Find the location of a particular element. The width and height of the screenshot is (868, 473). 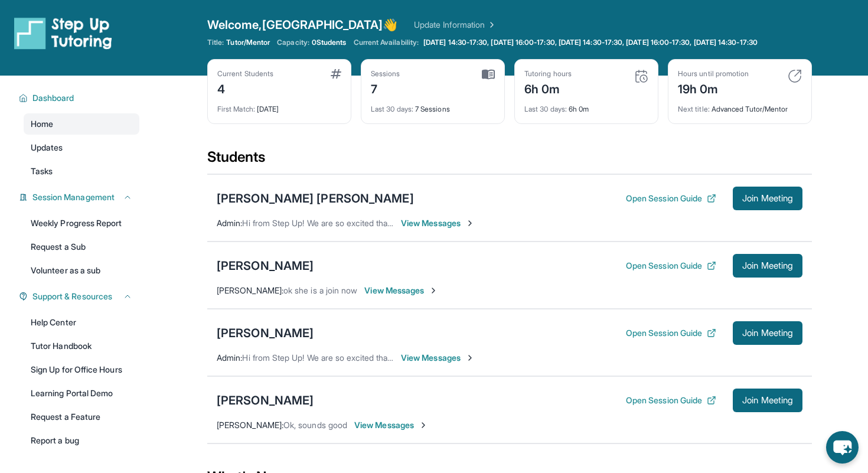

img: Chevron Right is located at coordinates (490, 24).